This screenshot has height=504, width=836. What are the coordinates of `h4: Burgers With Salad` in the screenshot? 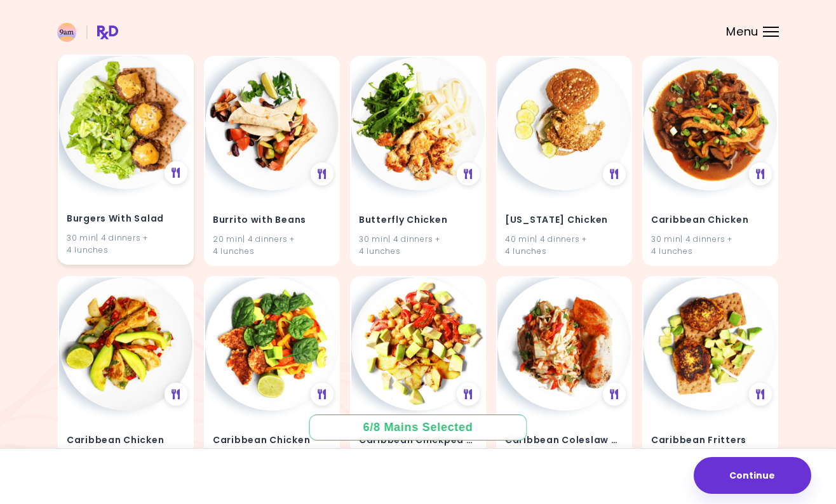 It's located at (126, 218).